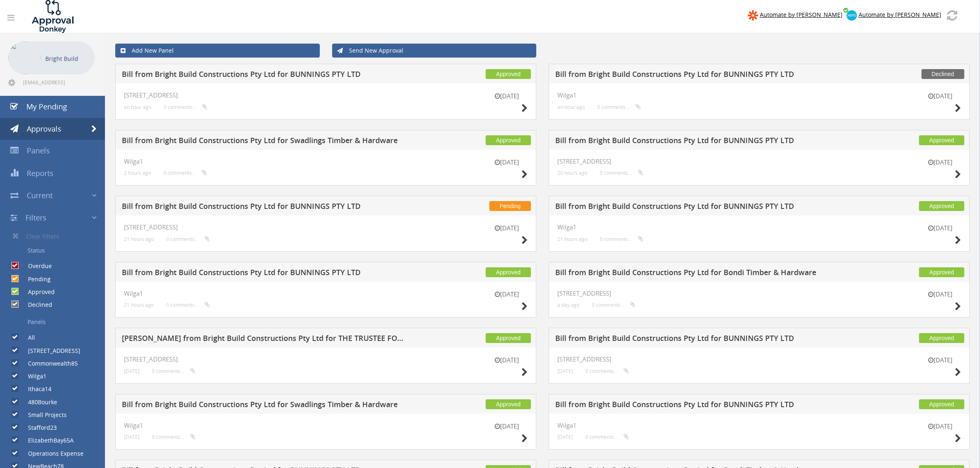 This screenshot has width=980, height=468. I want to click on span: My Pending, so click(47, 106).